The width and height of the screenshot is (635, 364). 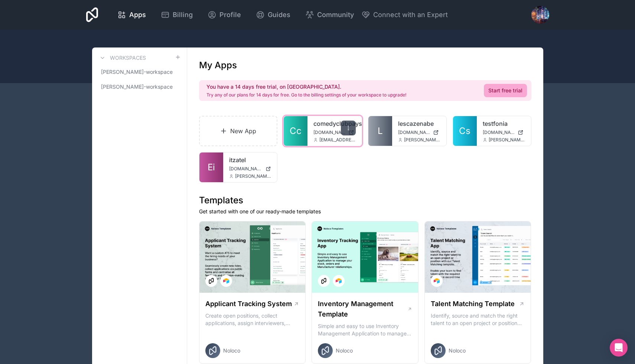 What do you see at coordinates (224, 15) in the screenshot?
I see `a: Profile` at bounding box center [224, 15].